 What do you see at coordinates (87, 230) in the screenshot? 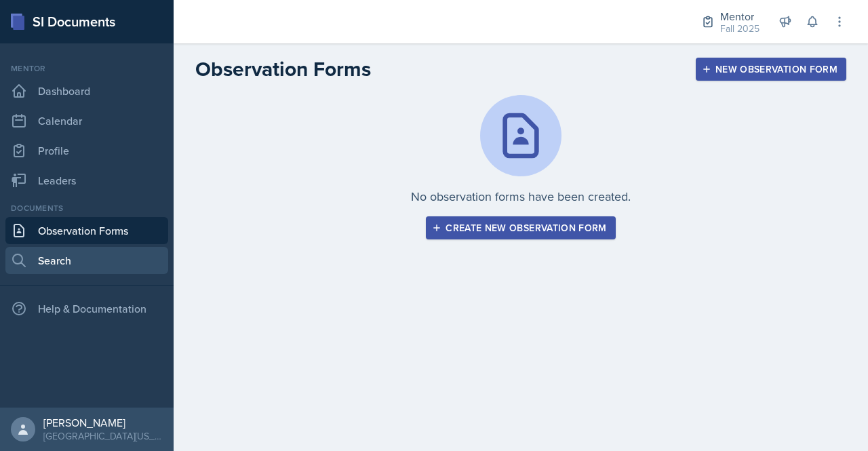
I see `a: Observation Forms` at bounding box center [87, 230].